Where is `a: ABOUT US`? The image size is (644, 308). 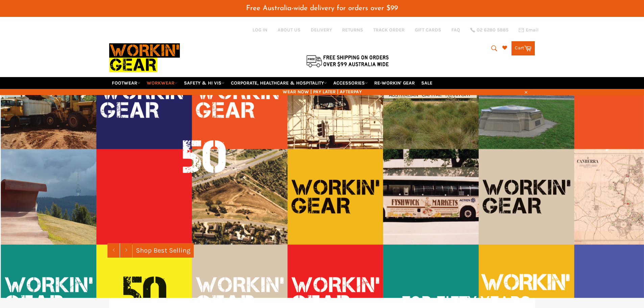
a: ABOUT US is located at coordinates (289, 30).